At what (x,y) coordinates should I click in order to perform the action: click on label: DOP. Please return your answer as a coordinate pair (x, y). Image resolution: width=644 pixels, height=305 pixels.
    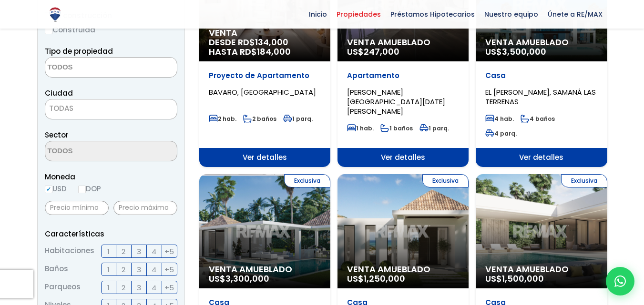
    Looking at the image, I should click on (90, 189).